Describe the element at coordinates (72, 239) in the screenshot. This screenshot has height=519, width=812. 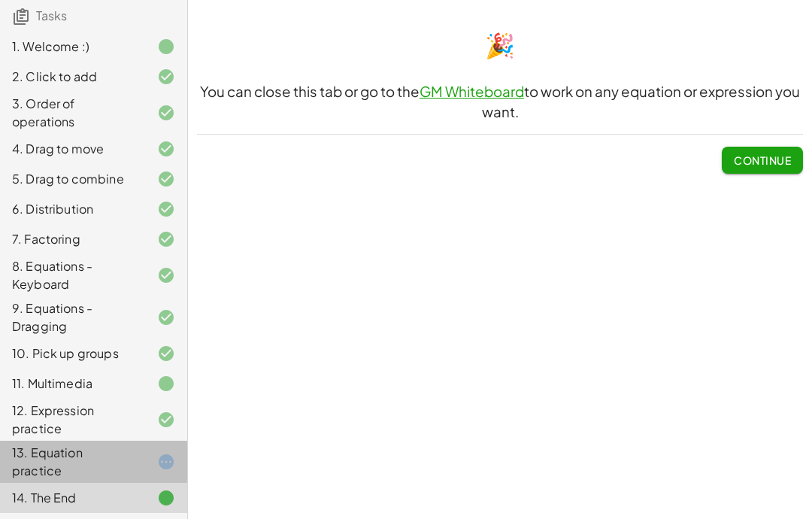
I see `div: 7. Factoring` at that location.